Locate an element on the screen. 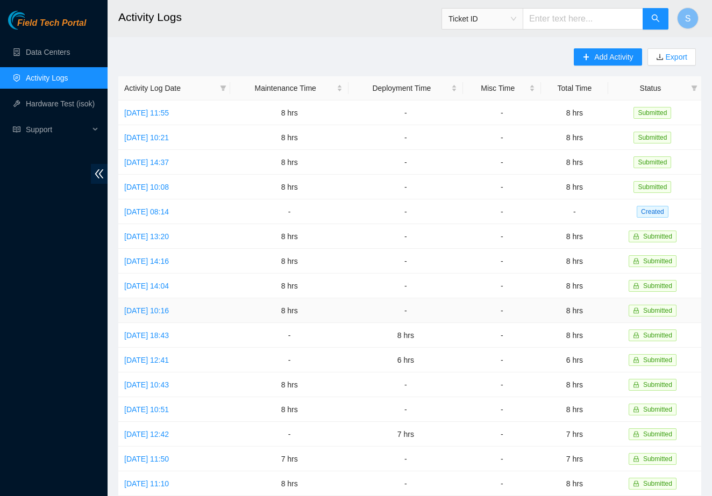  span: Support is located at coordinates (58, 130).